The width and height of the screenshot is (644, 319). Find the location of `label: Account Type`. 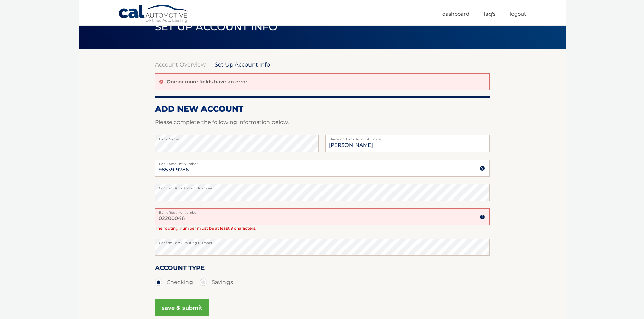

label: Account Type is located at coordinates (179, 269).